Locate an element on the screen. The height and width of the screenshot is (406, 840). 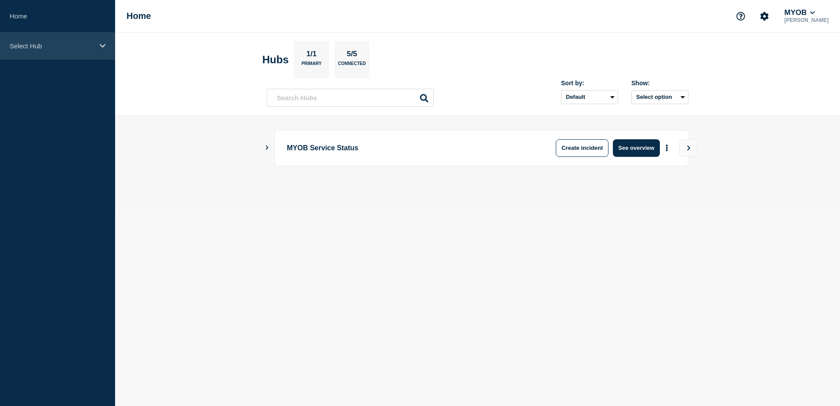
div: Show: is located at coordinates (660, 83).